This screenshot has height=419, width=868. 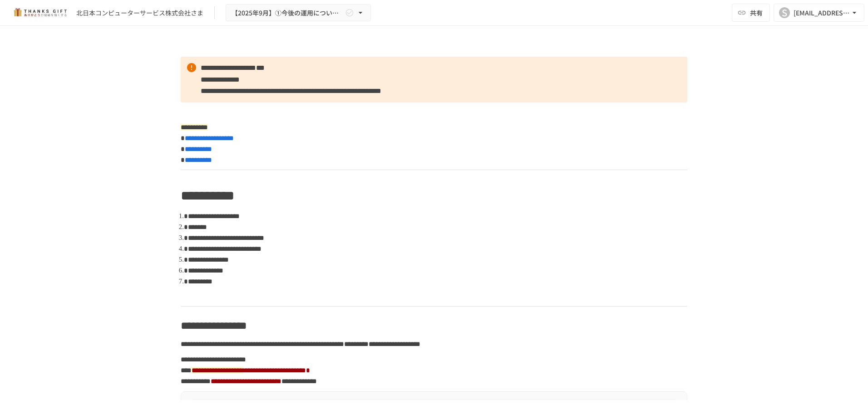 I want to click on button: 共有, so click(x=751, y=13).